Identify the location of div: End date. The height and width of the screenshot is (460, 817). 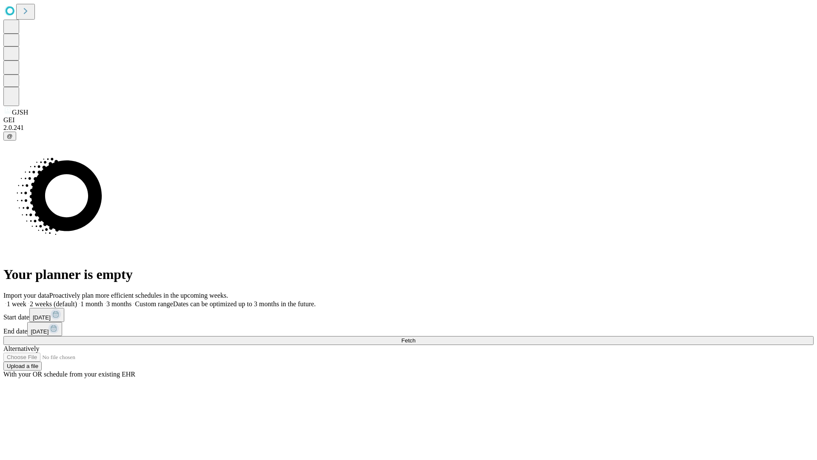
(409, 329).